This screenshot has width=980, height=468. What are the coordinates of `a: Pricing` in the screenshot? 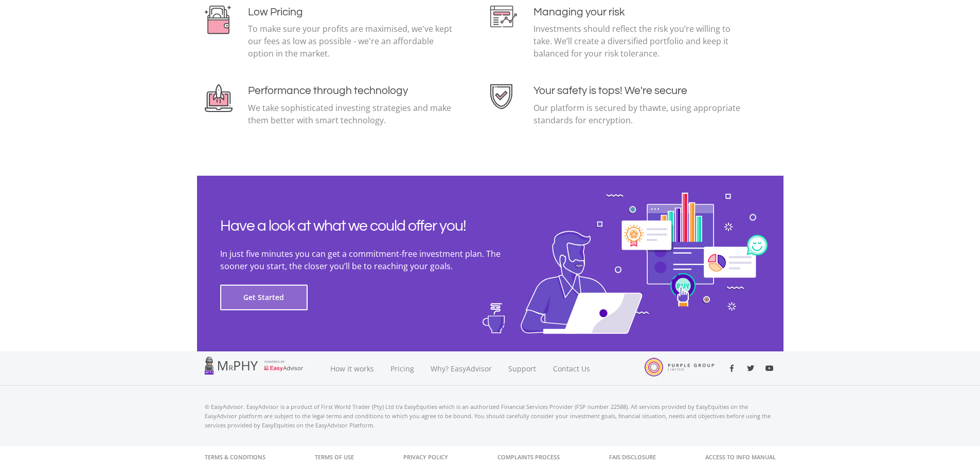 It's located at (402, 368).